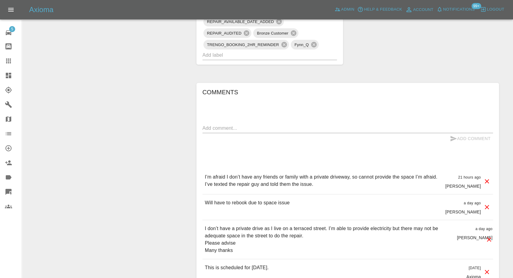 This screenshot has width=513, height=278. Describe the element at coordinates (305, 45) in the screenshot. I see `div: Fynn_Q` at that location.